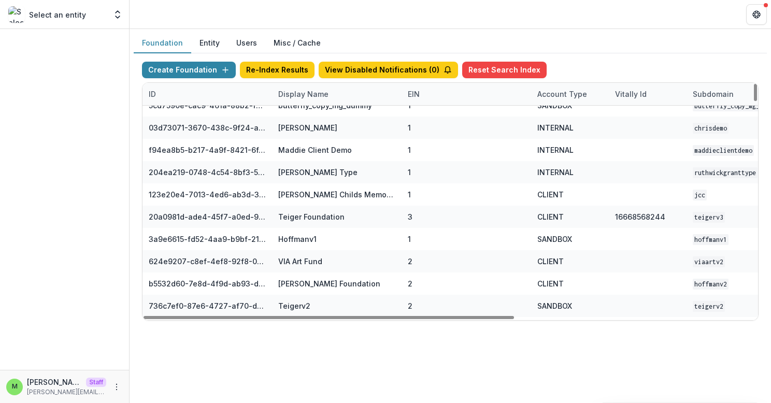 The height and width of the screenshot is (403, 771). I want to click on button: Reset Search Index, so click(504, 70).